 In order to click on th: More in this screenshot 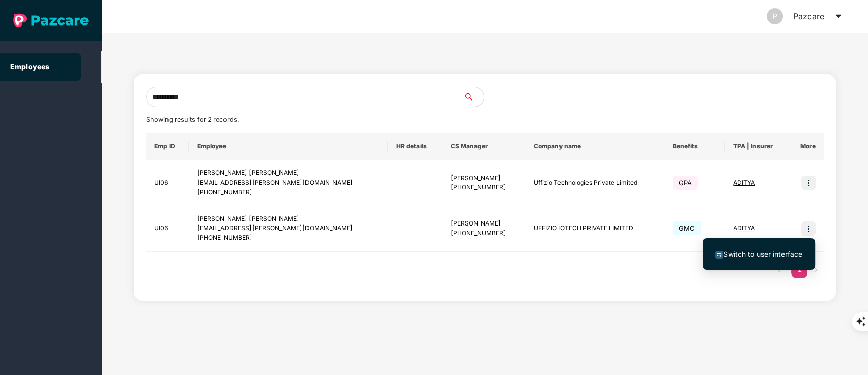, I will do `click(807, 146)`.